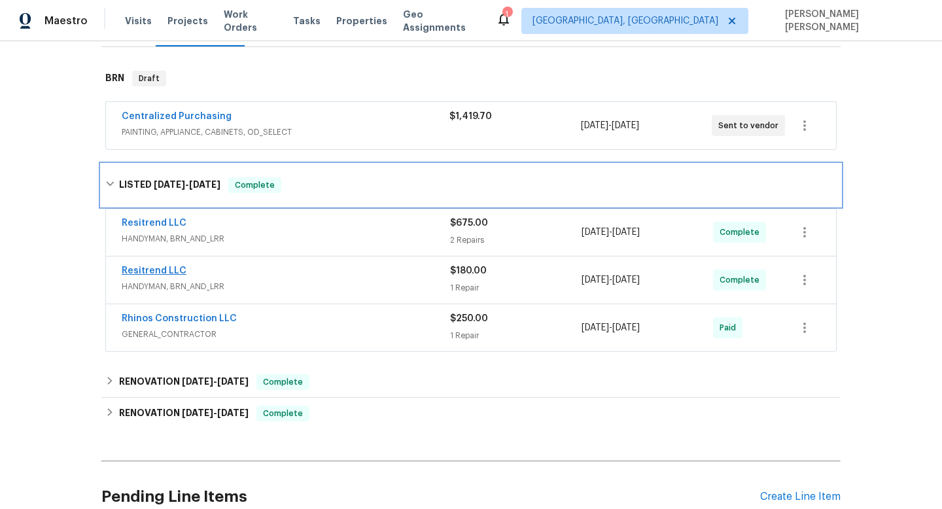  Describe the element at coordinates (468, 271) in the screenshot. I see `span: $180.00` at that location.